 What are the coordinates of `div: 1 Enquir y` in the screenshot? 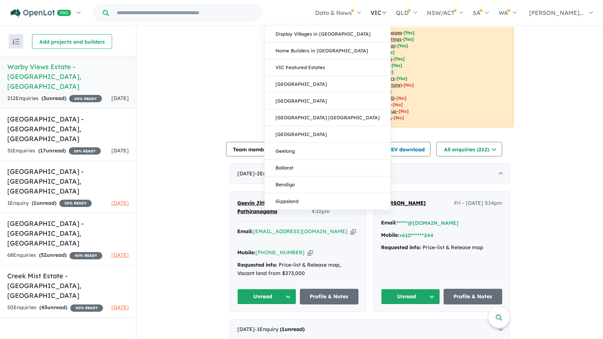 It's located at (49, 203).